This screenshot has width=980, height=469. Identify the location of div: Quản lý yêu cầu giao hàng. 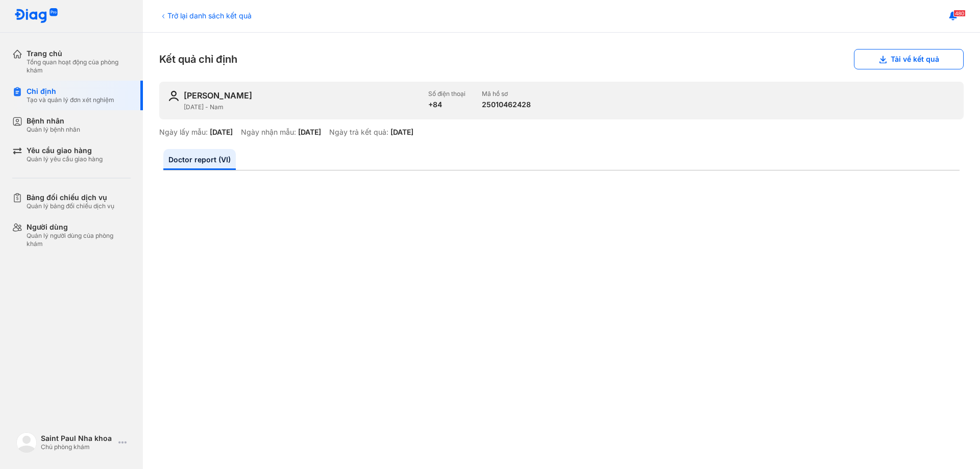
(64, 159).